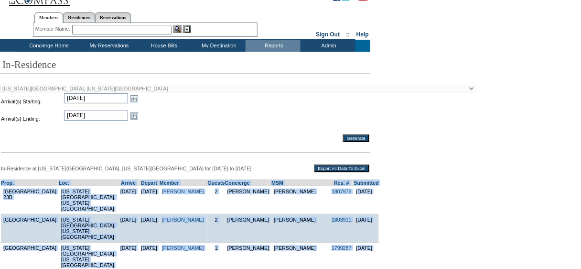  I want to click on a: 1799287, so click(342, 248).